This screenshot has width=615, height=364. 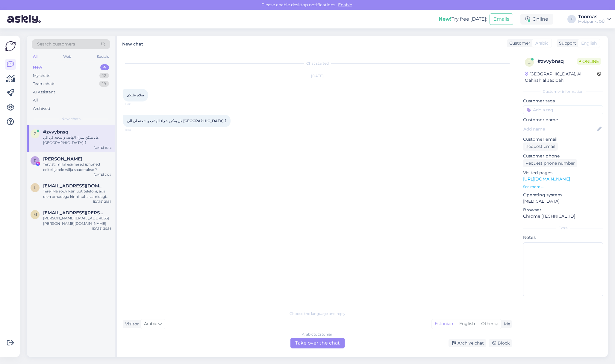 What do you see at coordinates (467, 324) in the screenshot?
I see `div: English` at bounding box center [467, 324].